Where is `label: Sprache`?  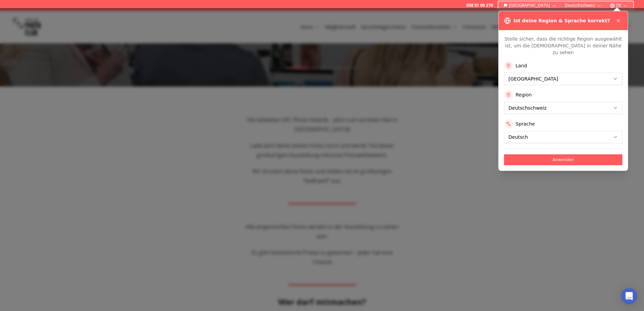
label: Sprache is located at coordinates (525, 124).